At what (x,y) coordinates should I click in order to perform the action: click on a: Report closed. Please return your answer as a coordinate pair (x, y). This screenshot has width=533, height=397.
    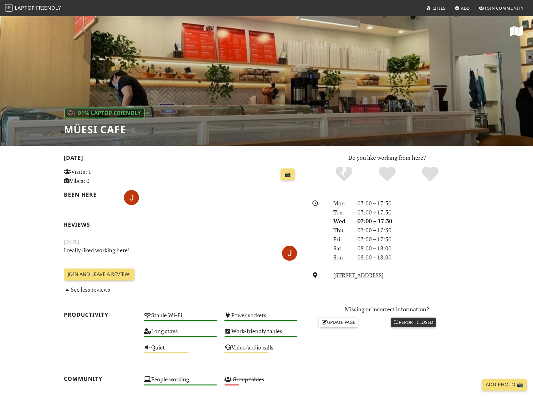
    Looking at the image, I should click on (413, 322).